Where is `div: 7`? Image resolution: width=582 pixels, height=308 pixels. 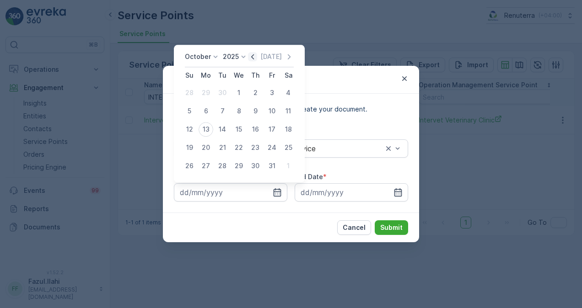
div: 7 is located at coordinates (222, 111).